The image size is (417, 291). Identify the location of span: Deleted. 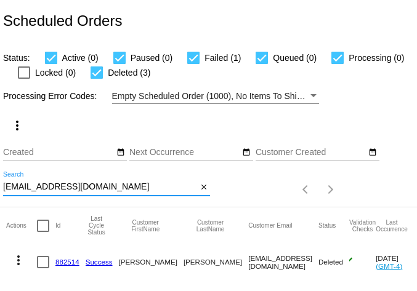
(331, 262).